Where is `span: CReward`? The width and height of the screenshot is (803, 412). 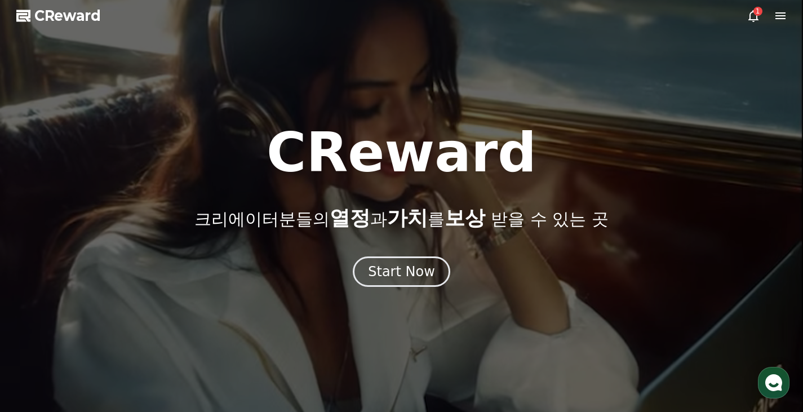 span: CReward is located at coordinates (68, 16).